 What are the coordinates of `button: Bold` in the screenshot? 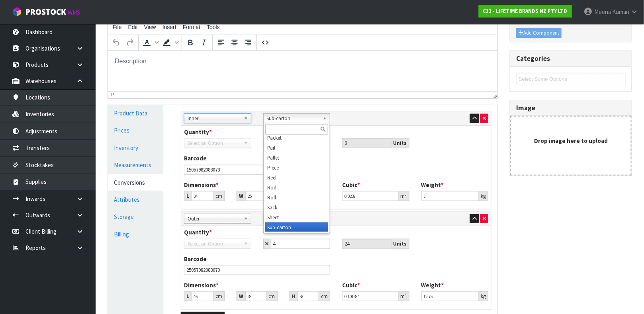 It's located at (190, 42).